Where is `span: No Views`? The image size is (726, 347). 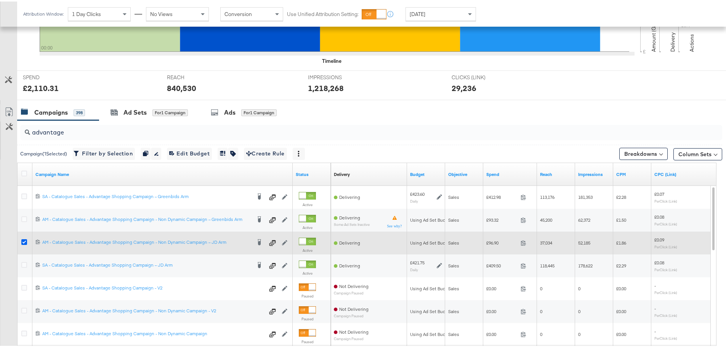 span: No Views is located at coordinates (161, 13).